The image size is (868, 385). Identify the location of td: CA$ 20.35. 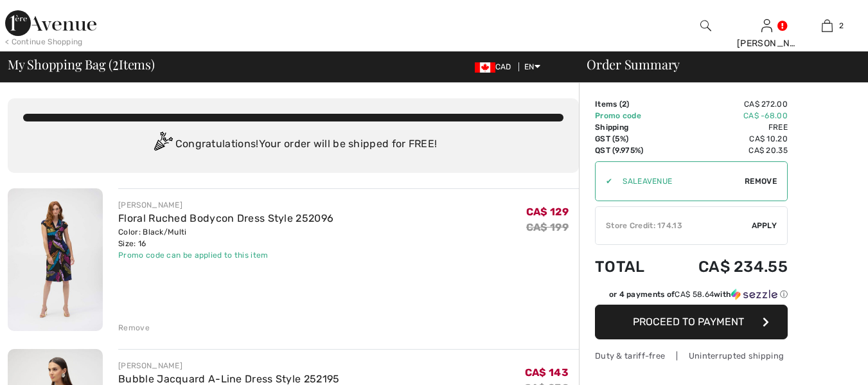
(725, 150).